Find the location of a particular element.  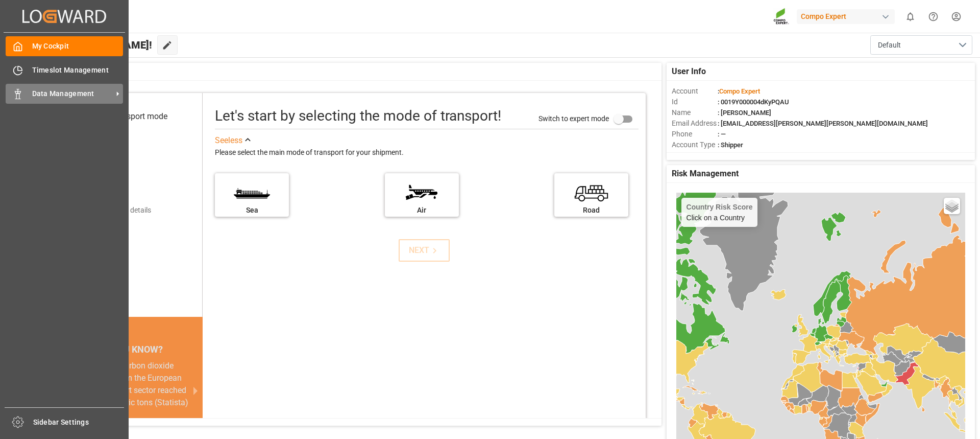

div: See less is located at coordinates (229, 141).